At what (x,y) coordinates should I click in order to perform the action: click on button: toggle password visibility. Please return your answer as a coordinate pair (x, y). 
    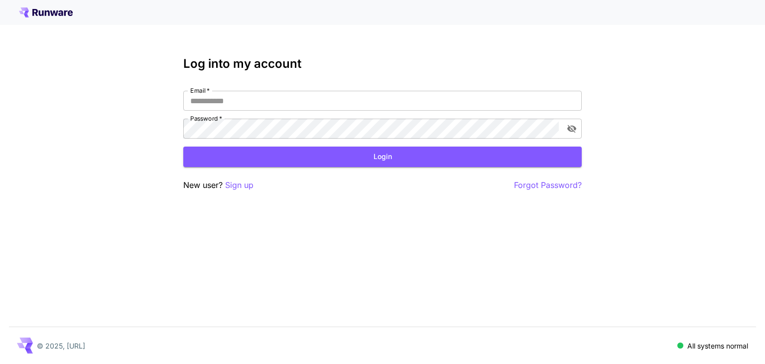
    Looking at the image, I should click on (572, 128).